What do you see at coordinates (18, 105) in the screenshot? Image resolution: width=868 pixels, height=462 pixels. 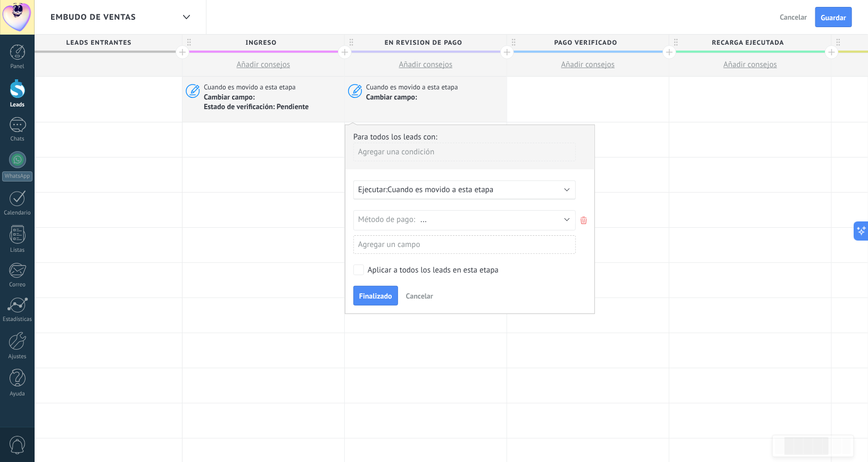 I see `div: Leads` at bounding box center [18, 105].